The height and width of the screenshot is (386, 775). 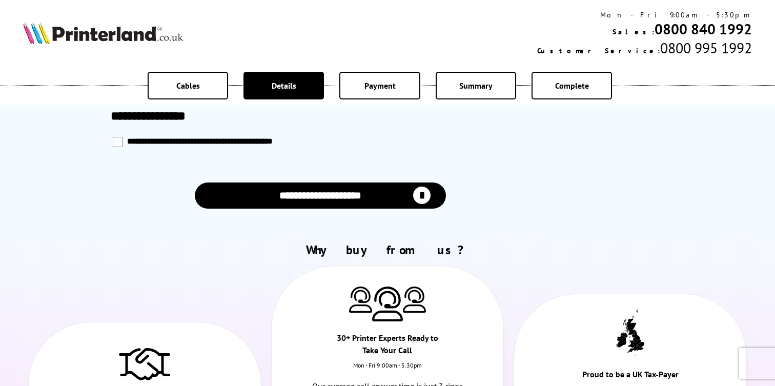 What do you see at coordinates (188, 86) in the screenshot?
I see `span: Cables` at bounding box center [188, 86].